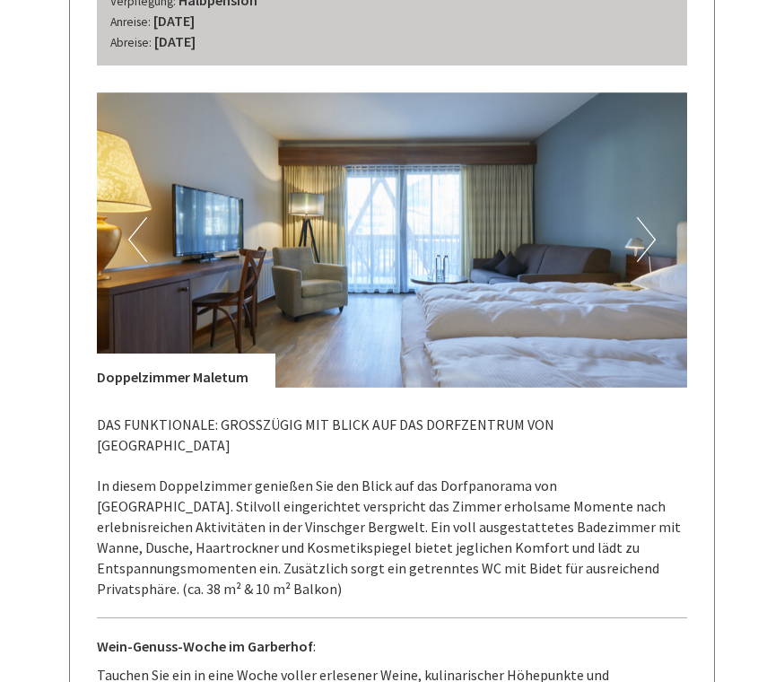  What do you see at coordinates (392, 239) in the screenshot?
I see `img: image` at bounding box center [392, 239].